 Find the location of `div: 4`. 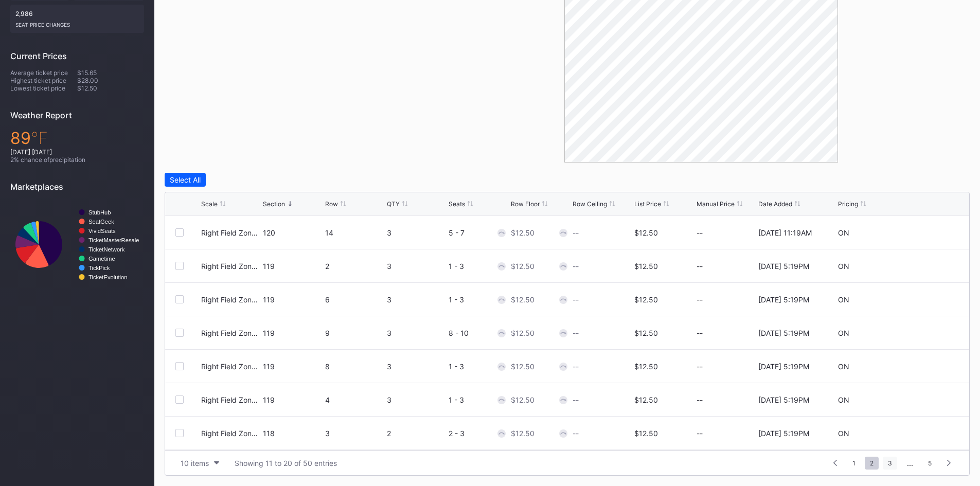

div: 4 is located at coordinates (354, 399).